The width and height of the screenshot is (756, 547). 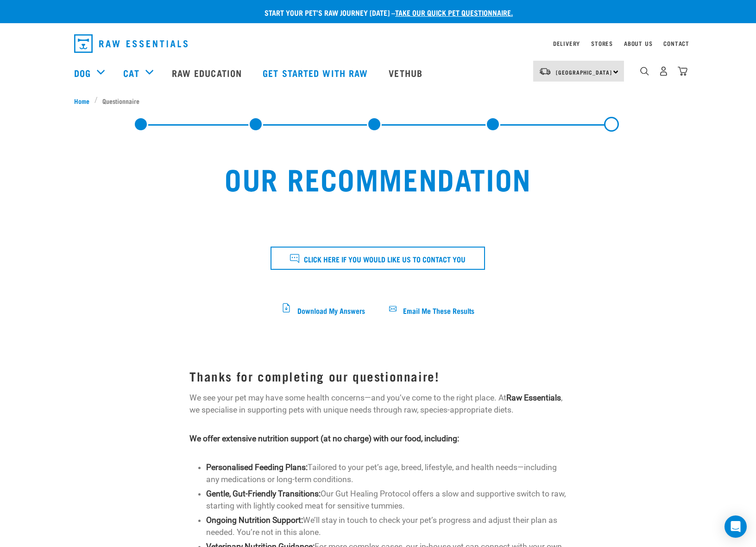 I want to click on h2: Our Recommendation, so click(x=378, y=178).